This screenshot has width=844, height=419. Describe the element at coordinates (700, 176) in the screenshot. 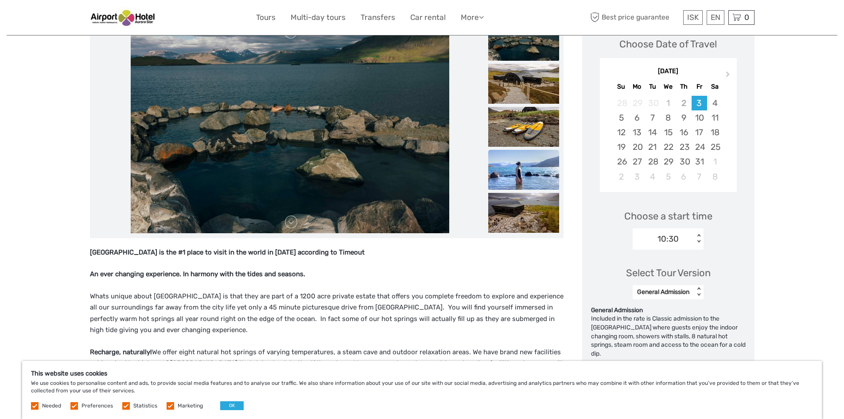

I see `div: Choose Friday, November 7th, 2025` at that location.